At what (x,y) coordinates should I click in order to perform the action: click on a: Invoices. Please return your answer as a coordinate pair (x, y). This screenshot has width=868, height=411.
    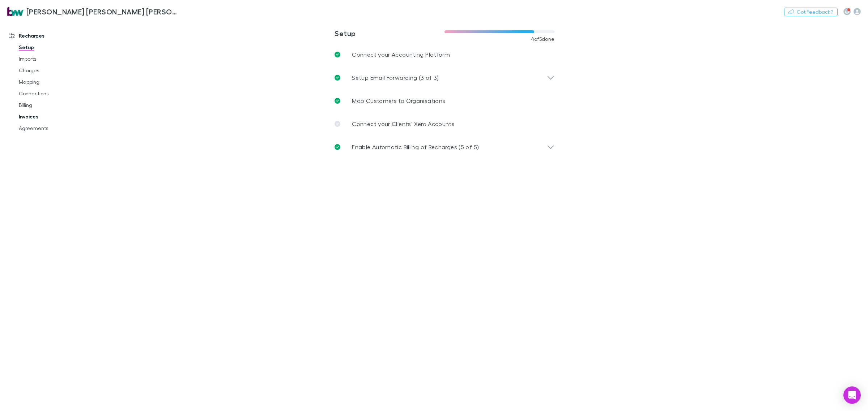
    Looking at the image, I should click on (57, 116).